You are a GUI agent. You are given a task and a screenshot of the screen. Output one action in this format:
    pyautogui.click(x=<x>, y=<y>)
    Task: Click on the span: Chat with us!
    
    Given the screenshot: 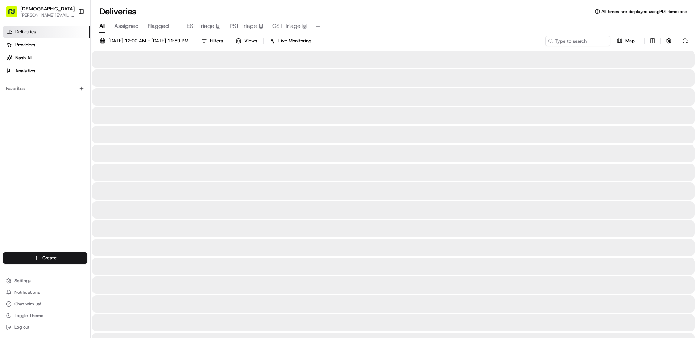 What is the action you would take?
    pyautogui.click(x=28, y=304)
    